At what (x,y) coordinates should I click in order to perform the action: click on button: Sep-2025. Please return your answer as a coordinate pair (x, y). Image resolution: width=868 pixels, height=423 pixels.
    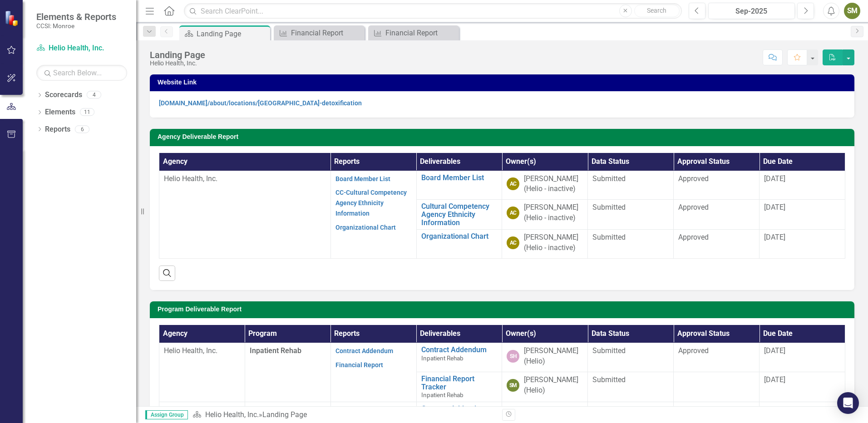
    Looking at the image, I should click on (751, 11).